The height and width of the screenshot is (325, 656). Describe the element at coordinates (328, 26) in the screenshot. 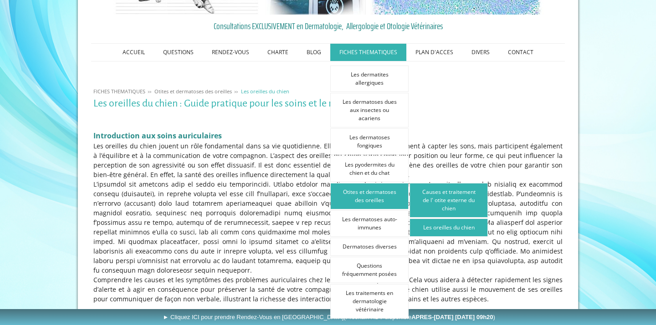

I see `a: Consultations EXCLUSIVEMENT en Dermatologie, Allergologie et Otologie Vétérinaires` at that location.